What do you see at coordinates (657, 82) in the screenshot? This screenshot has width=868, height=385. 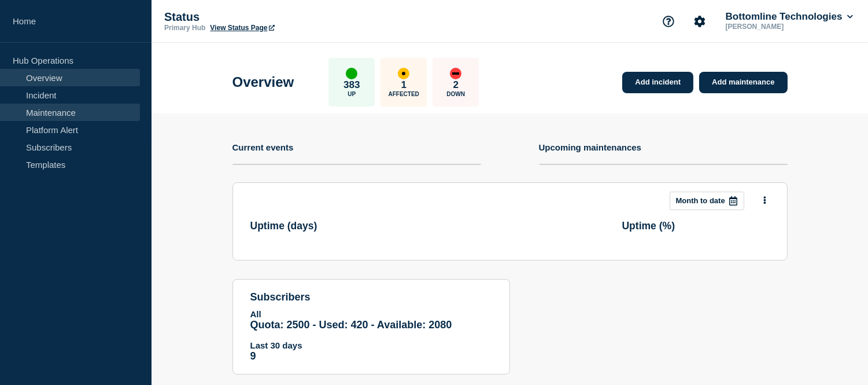 I see `a: Add incident` at bounding box center [657, 82].